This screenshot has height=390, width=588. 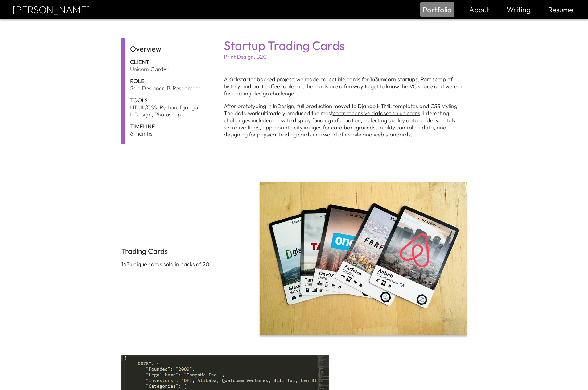 I want to click on span: Startup Trading Cards, so click(x=345, y=45).